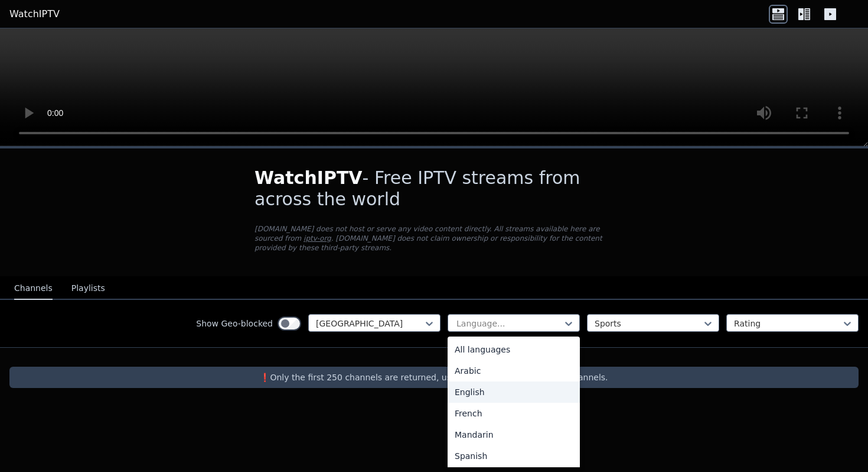  Describe the element at coordinates (234, 323) in the screenshot. I see `label: Show Geo-blocked` at that location.